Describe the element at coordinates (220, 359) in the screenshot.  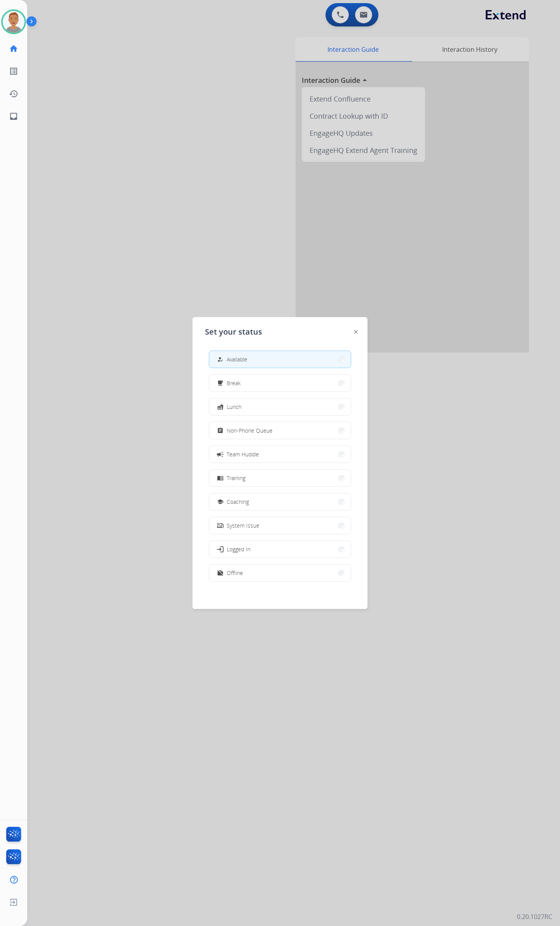
I see `mat-icon: how_to_reg` at that location.